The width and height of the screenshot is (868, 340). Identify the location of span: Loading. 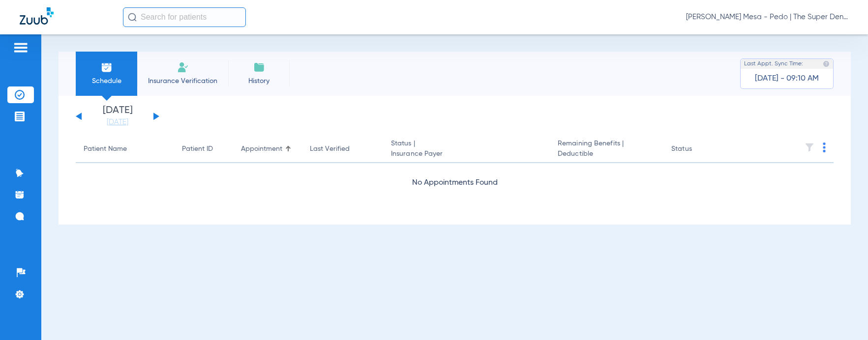
(455, 209).